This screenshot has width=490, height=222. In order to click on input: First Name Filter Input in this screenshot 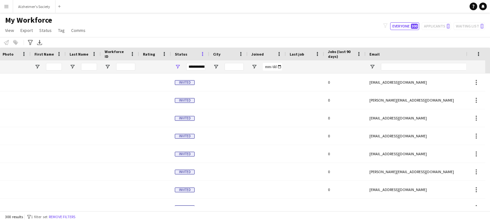, I will do `click(54, 67)`.